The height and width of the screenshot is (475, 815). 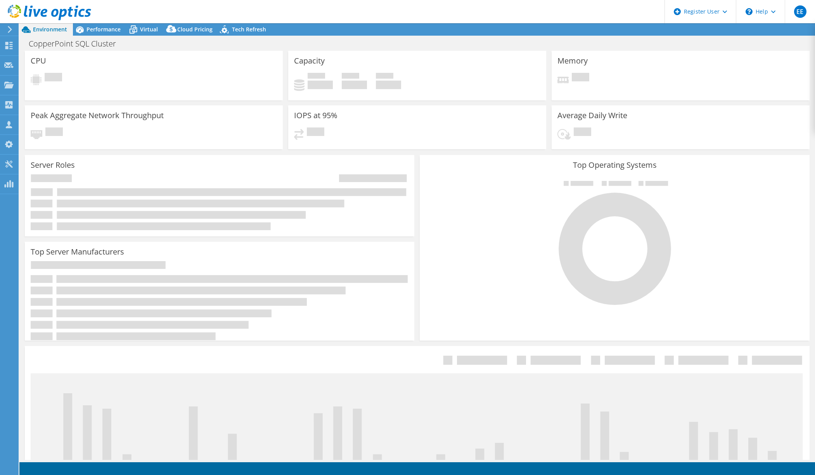 What do you see at coordinates (97, 116) in the screenshot?
I see `h3: Peak Aggregate Network Throughput` at bounding box center [97, 116].